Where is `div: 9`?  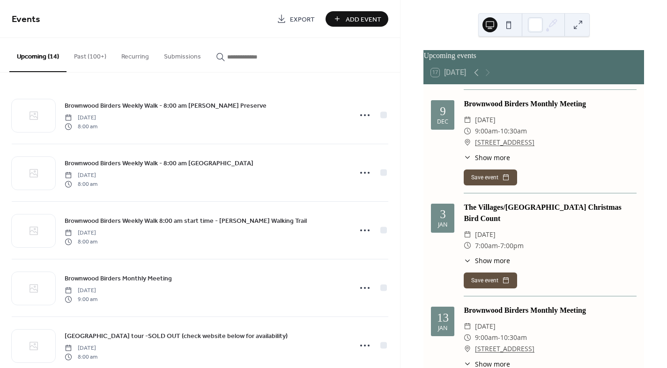 div: 9 is located at coordinates (443, 111).